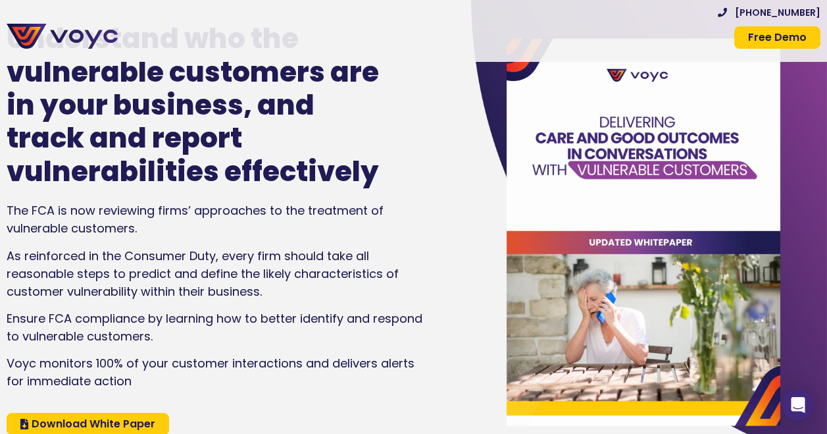  What do you see at coordinates (216, 327) in the screenshot?
I see `p: Ensure FCA compliance by learning how to better identify and respond to vulnerable customers.` at bounding box center [216, 327].